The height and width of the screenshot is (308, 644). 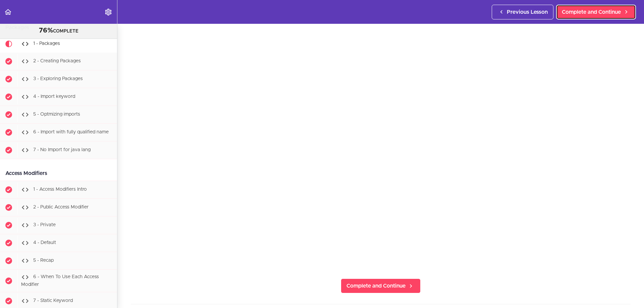 What do you see at coordinates (60, 190) in the screenshot?
I see `span: 1 - Access Modifiers Intro` at bounding box center [60, 190].